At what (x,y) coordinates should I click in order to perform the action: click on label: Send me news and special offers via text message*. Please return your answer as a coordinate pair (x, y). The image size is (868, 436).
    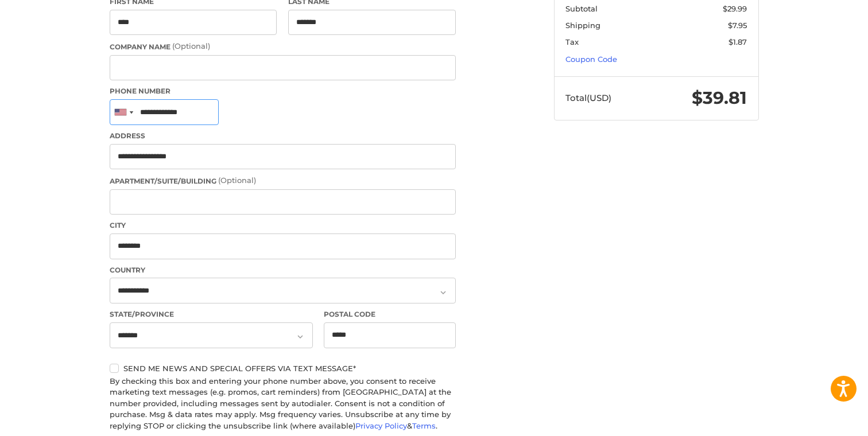
    Looking at the image, I should click on (283, 369).